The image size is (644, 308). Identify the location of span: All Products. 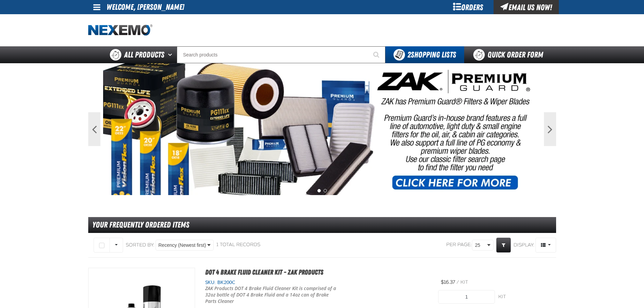
(144, 55).